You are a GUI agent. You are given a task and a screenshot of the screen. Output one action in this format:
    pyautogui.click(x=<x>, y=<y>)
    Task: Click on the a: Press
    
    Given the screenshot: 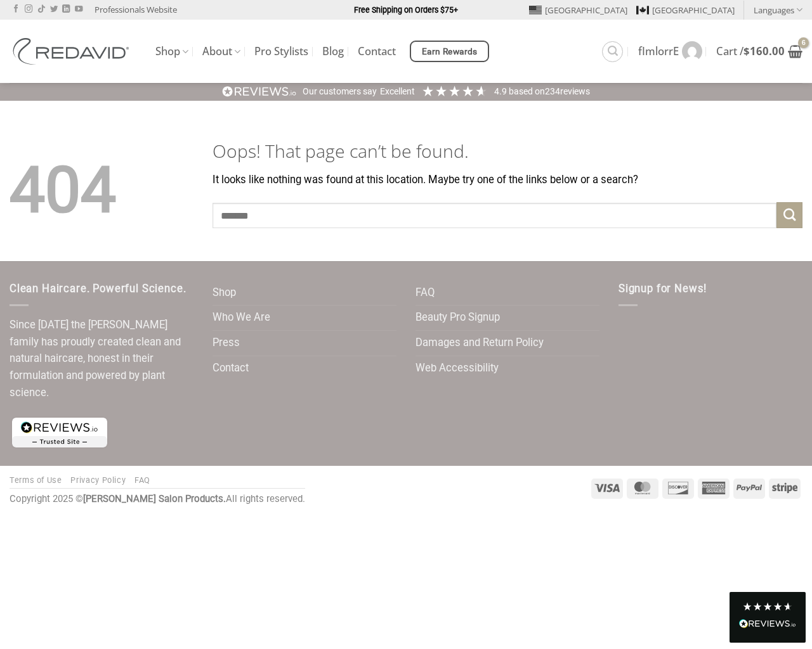 What is the action you would take?
    pyautogui.click(x=226, y=343)
    